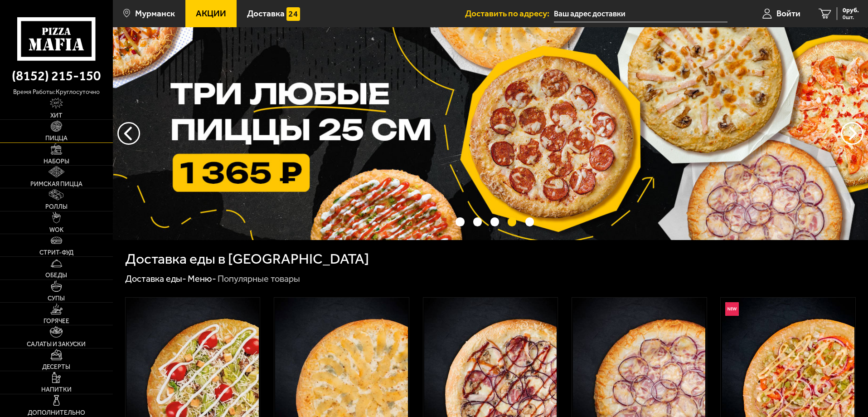  I want to click on span: Салаты и закуски, so click(56, 344).